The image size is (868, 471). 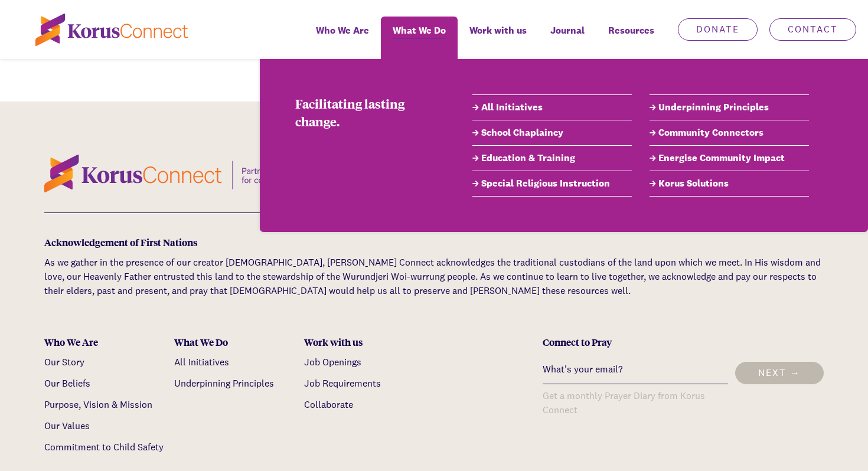 What do you see at coordinates (98, 404) in the screenshot?
I see `a: Purpose, Vision & Mission` at bounding box center [98, 404].